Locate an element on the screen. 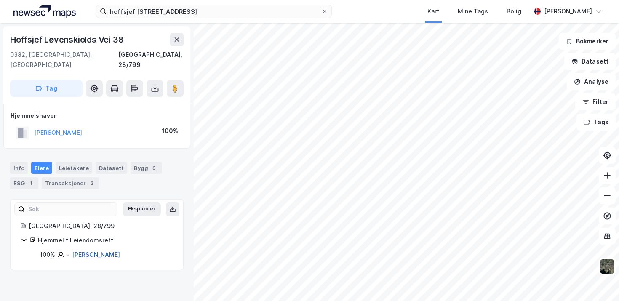 The height and width of the screenshot is (301, 619). button: Bokmerker is located at coordinates (587, 41).